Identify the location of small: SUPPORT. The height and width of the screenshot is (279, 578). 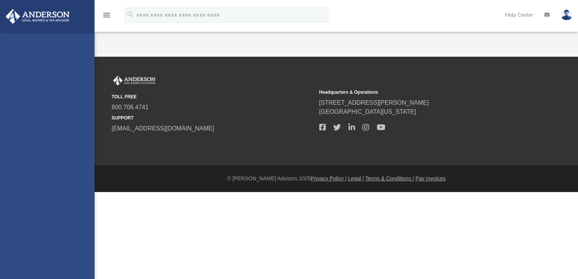
(213, 118).